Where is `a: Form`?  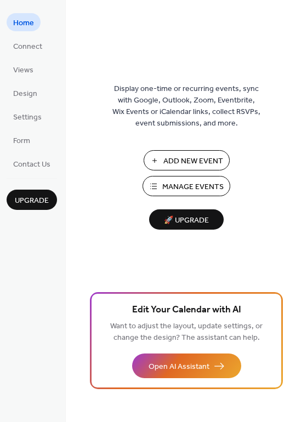 a: Form is located at coordinates (21, 140).